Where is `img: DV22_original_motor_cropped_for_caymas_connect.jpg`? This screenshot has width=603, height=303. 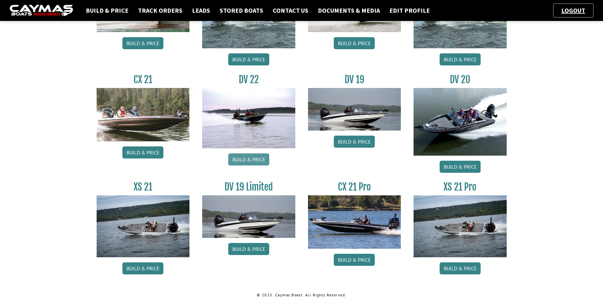 img: DV22_original_motor_cropped_for_caymas_connect.jpg is located at coordinates (249, 118).